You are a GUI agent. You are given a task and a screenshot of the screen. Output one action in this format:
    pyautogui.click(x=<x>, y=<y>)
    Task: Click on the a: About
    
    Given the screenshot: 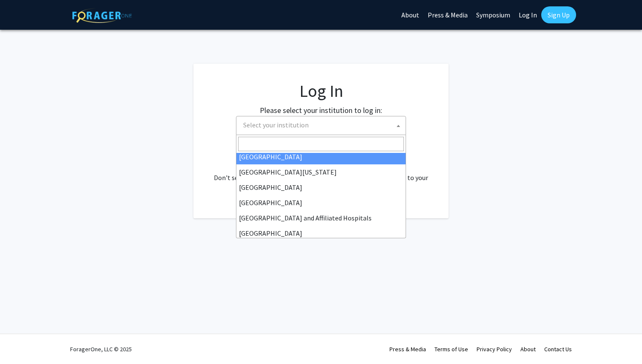 What is the action you would take?
    pyautogui.click(x=528, y=349)
    